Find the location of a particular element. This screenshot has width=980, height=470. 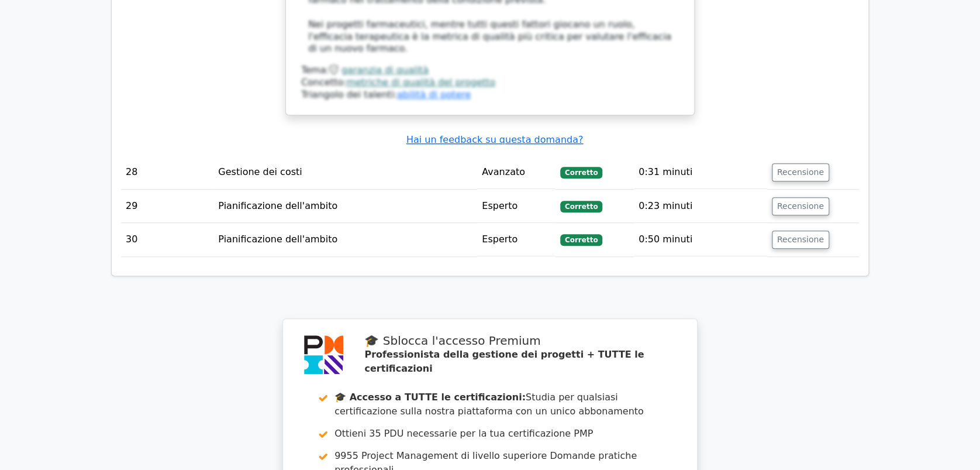

a: garanzia di qualità is located at coordinates (385, 70).